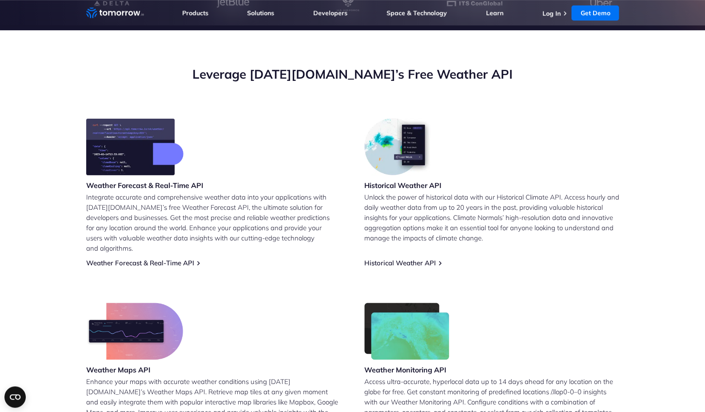 The height and width of the screenshot is (412, 705). Describe the element at coordinates (492, 217) in the screenshot. I see `p: Unlock the power of historical data with our Historical Climate API. Access hourly and daily weat...` at that location.